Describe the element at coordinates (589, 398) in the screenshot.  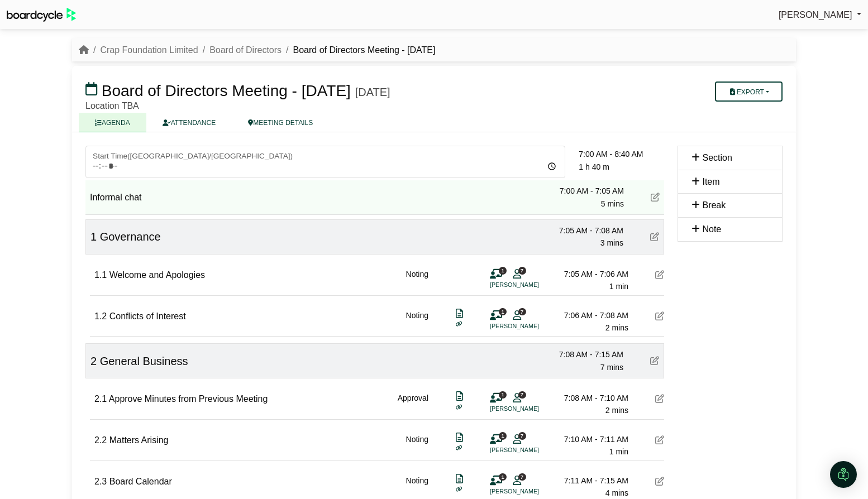
I see `div: 7:08 AM - 7:10 AM` at that location.